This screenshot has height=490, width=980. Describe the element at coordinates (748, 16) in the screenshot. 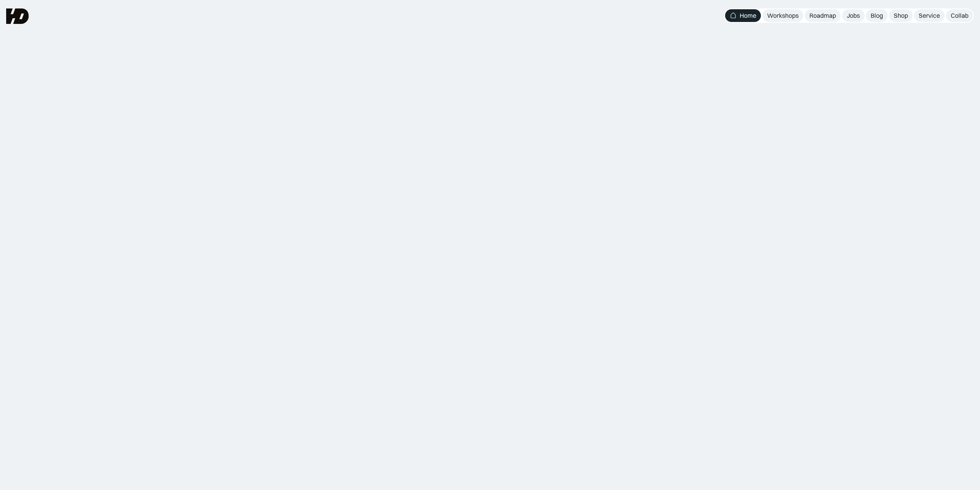

I see `div: Home` at that location.